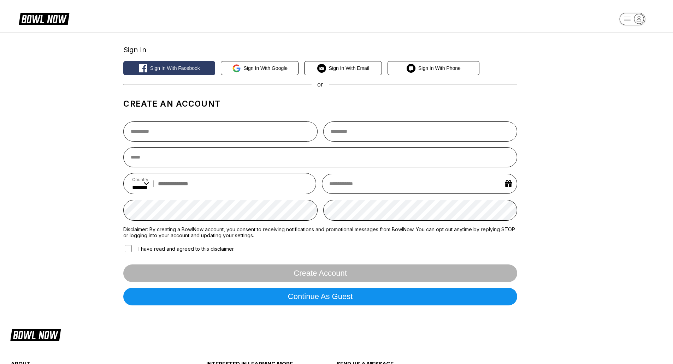 The height and width of the screenshot is (364, 673). What do you see at coordinates (433, 68) in the screenshot?
I see `button: Sign in with Phone` at bounding box center [433, 68].